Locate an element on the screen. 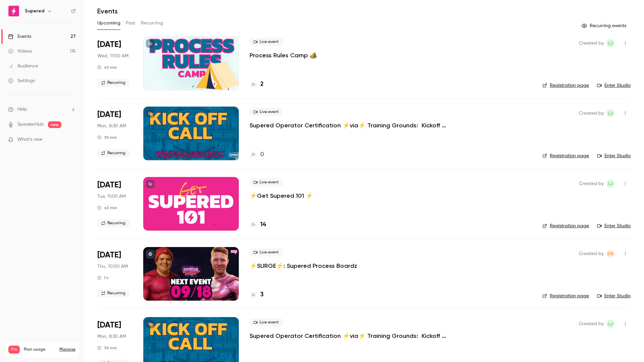 The image size is (644, 362). p: Process Rules Camp 🏕️ is located at coordinates (283, 55).